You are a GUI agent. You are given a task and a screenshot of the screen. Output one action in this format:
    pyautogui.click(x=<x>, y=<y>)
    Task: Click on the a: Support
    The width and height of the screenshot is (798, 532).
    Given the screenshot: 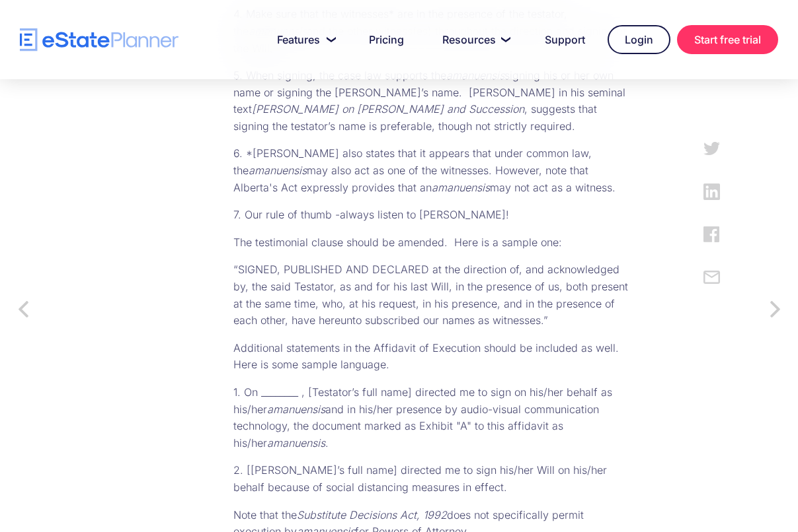 What is the action you would take?
    pyautogui.click(x=564, y=40)
    